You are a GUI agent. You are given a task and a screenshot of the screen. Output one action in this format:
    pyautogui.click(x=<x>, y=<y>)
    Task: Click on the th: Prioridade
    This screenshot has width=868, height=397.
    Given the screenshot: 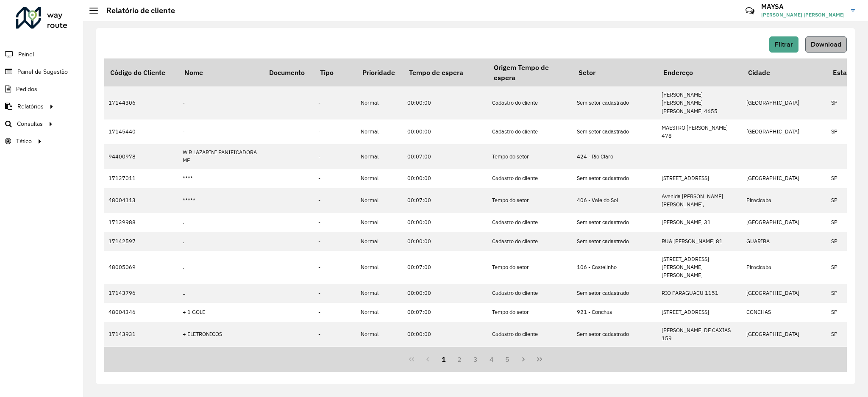 What is the action you would take?
    pyautogui.click(x=380, y=73)
    